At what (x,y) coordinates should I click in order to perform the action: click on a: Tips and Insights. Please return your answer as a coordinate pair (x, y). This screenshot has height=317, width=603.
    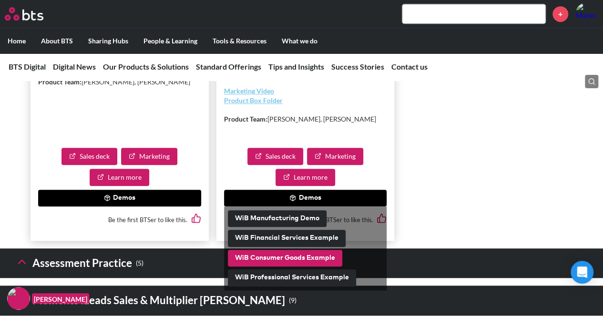
    Looking at the image, I should click on (296, 66).